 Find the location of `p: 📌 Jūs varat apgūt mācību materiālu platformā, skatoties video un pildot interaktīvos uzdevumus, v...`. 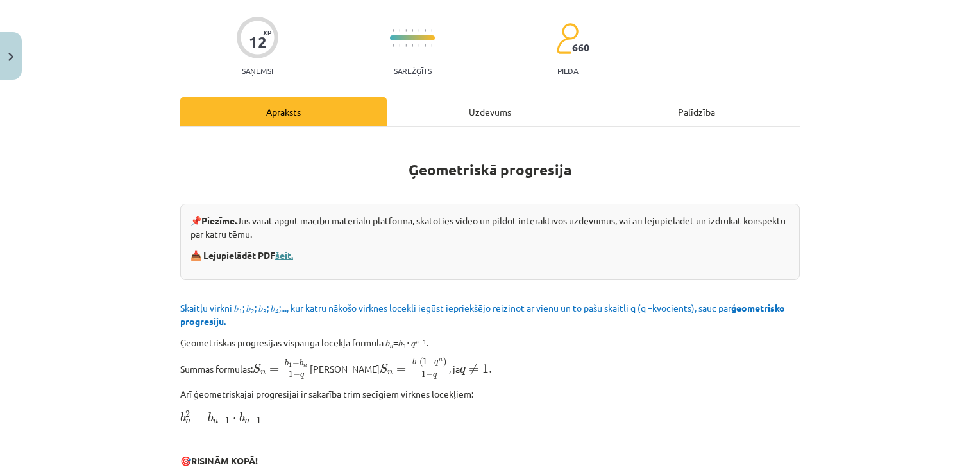

p: 📌 Jūs varat apgūt mācību materiālu platformā, skatoties video un pildot interaktīvos uzdevumus, v... is located at coordinates (490, 227).